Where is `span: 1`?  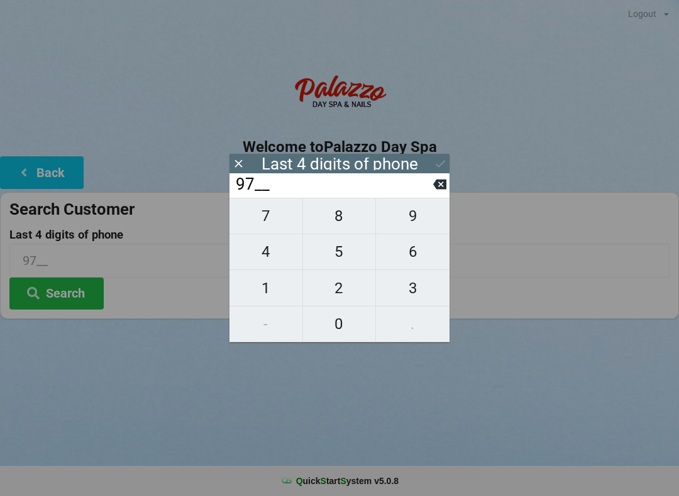 span: 1 is located at coordinates (266, 288).